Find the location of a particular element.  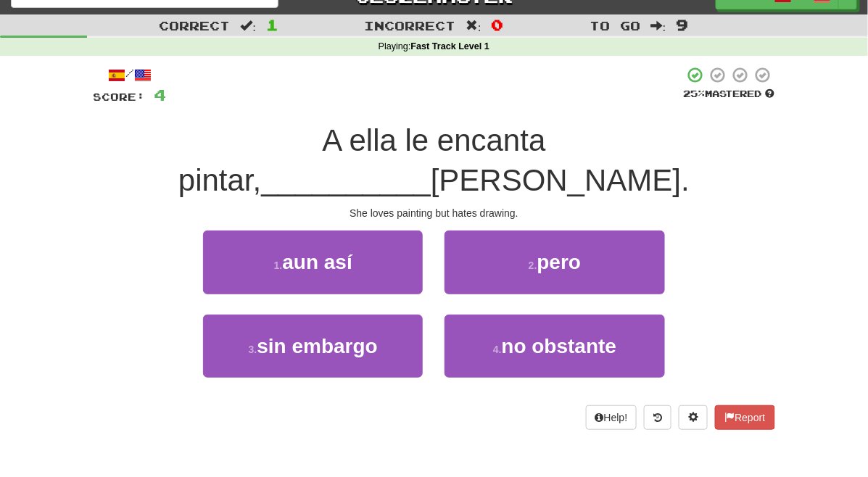

button: 3.sin embargo is located at coordinates (313, 346).